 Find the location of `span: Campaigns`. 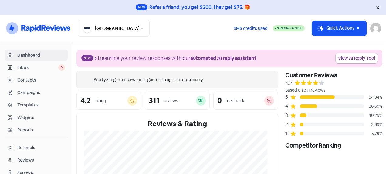

span: Campaigns is located at coordinates (41, 92).